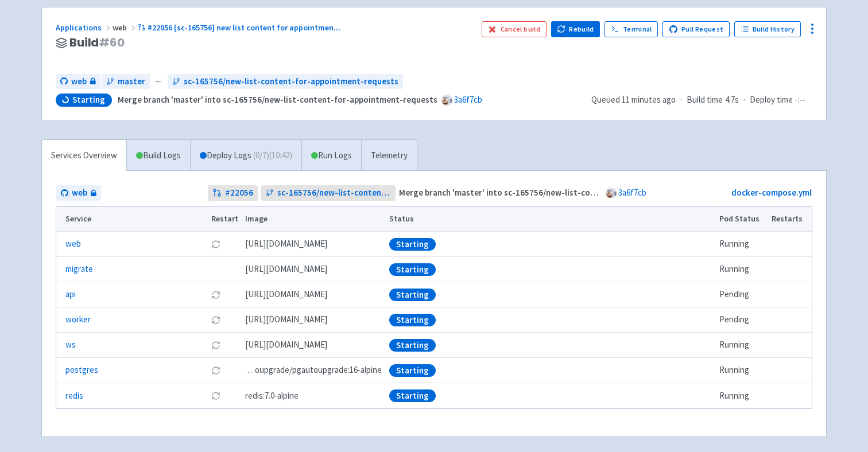 The width and height of the screenshot is (868, 452). I want to click on a: Services Overview, so click(84, 156).